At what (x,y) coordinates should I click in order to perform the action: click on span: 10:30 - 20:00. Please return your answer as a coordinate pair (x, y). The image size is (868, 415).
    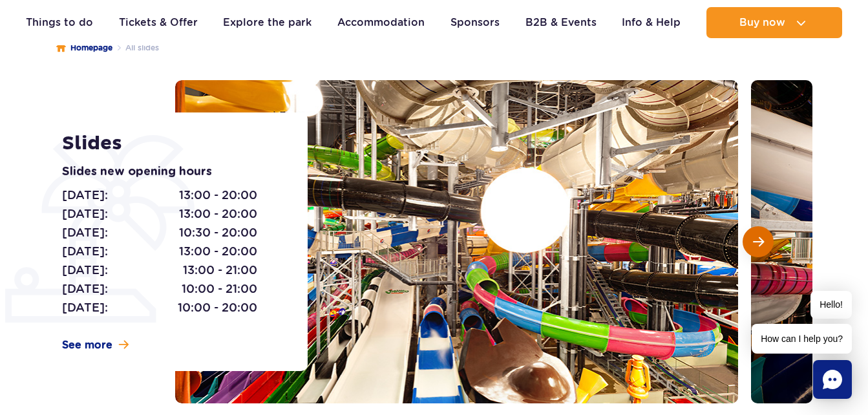
    Looking at the image, I should click on (218, 233).